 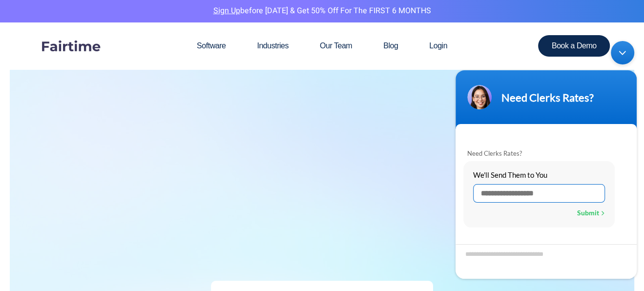 I want to click on a: Login, so click(x=438, y=46).